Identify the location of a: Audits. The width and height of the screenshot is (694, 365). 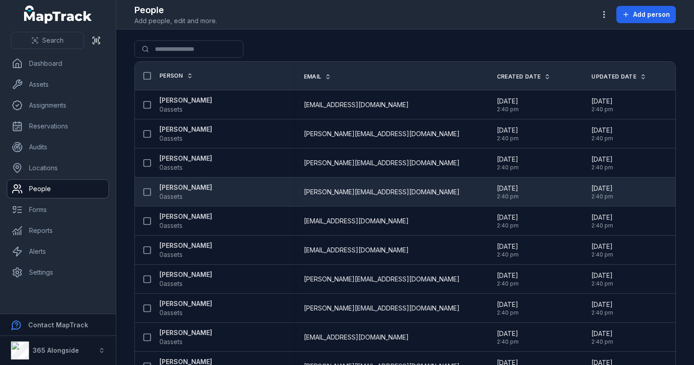
(58, 147).